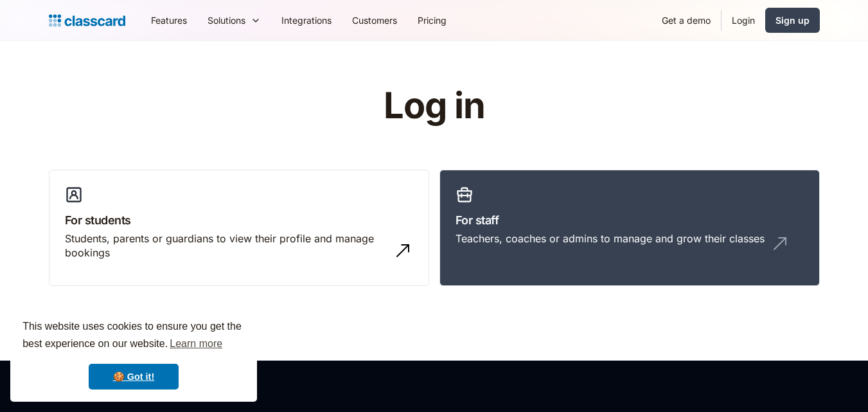 Image resolution: width=868 pixels, height=412 pixels. Describe the element at coordinates (686, 20) in the screenshot. I see `a: Get a demo` at that location.